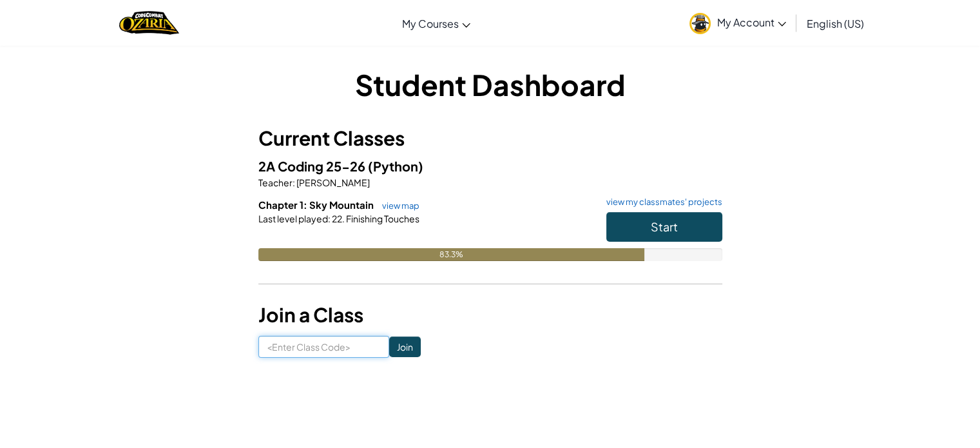 The image size is (980, 448). Describe the element at coordinates (338, 218) in the screenshot. I see `span: 22.` at that location.